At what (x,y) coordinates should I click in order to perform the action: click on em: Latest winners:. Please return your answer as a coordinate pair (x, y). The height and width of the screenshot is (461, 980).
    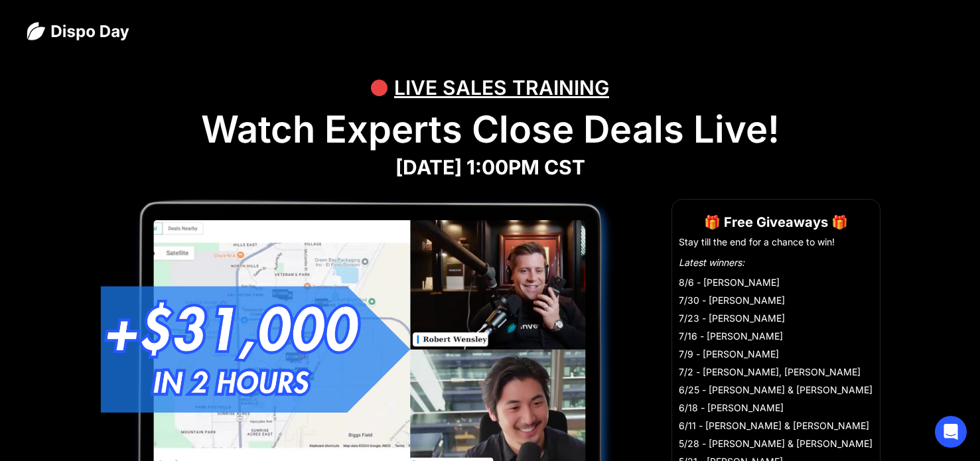
    Looking at the image, I should click on (711, 262).